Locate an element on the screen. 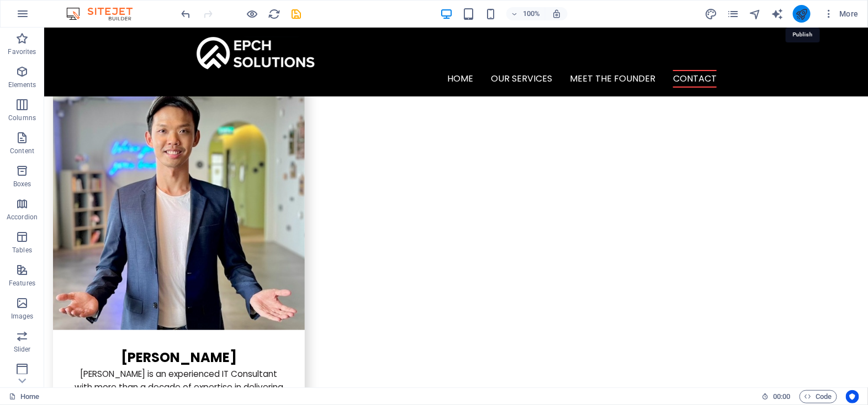  p: Features is located at coordinates (22, 284).